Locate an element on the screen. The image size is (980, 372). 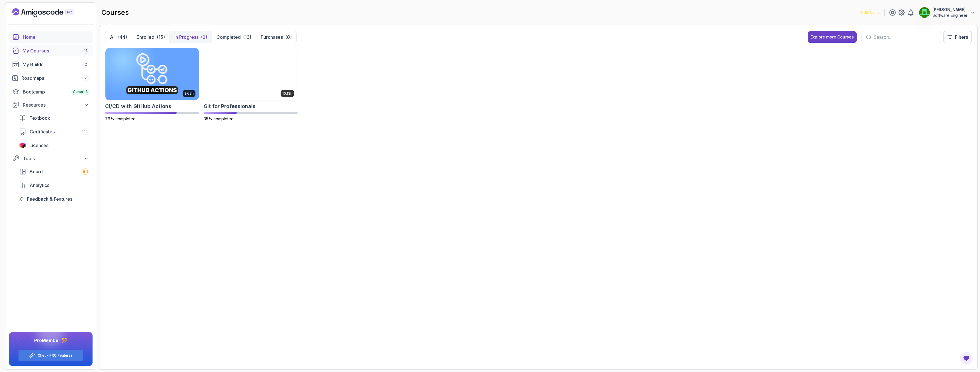
a: home is located at coordinates (51, 37).